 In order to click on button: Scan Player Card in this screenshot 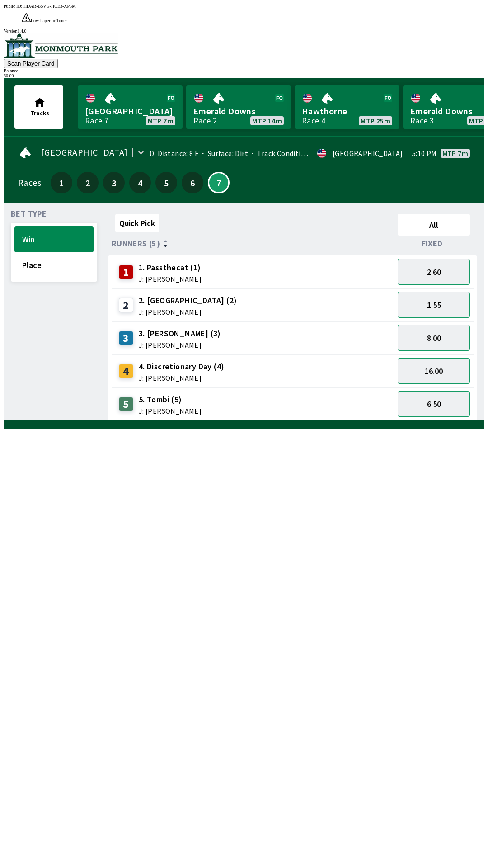, I will do `click(31, 63)`.